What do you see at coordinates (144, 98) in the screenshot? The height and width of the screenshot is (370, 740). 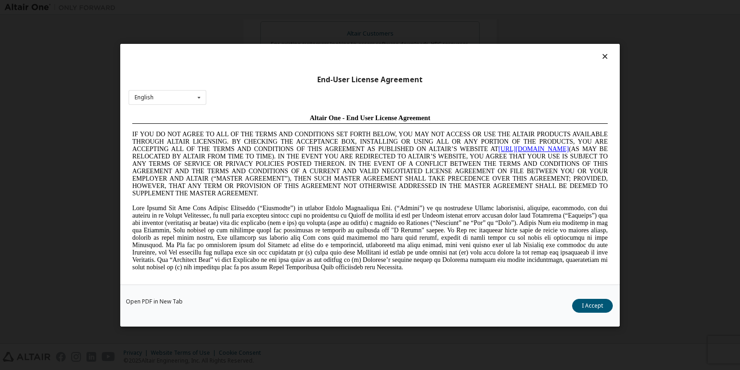 I see `div: English` at bounding box center [144, 98].